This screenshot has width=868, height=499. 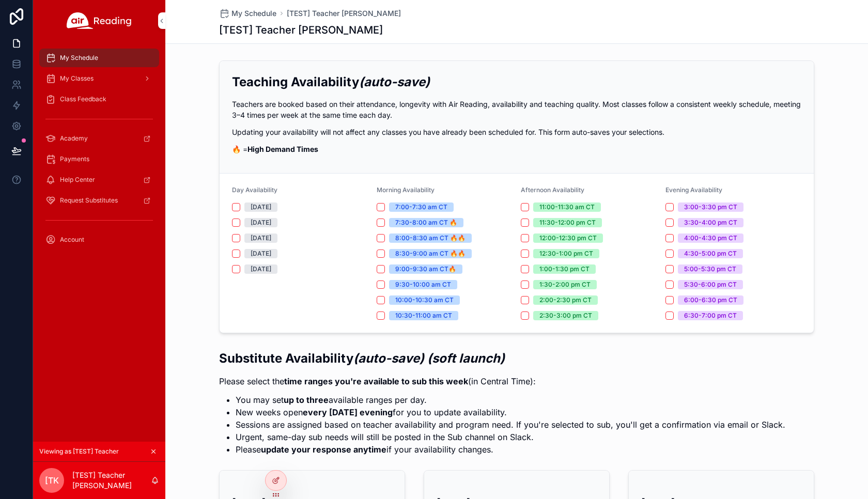 I want to click on div: 10:30-11:00 am CT, so click(x=423, y=316).